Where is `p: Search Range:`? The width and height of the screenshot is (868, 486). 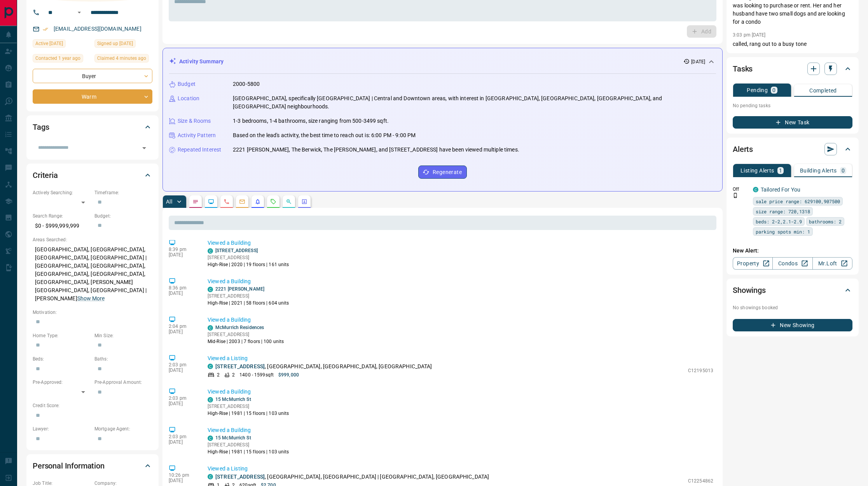
p: Search Range: is located at coordinates (62, 216).